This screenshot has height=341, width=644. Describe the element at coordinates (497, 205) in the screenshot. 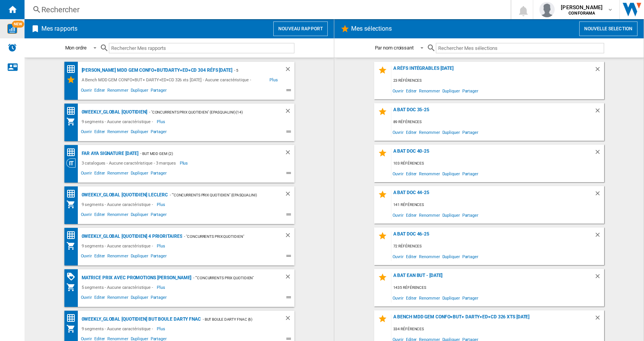

I see `div: 141 références` at that location.